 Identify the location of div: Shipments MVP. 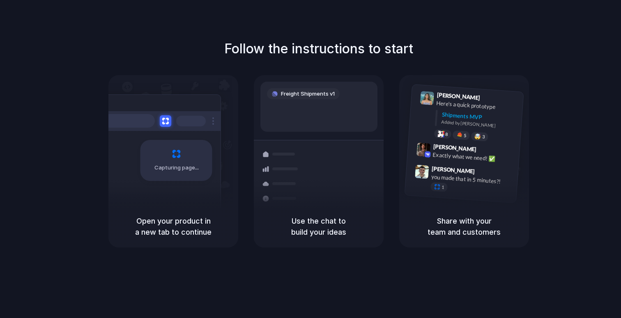
(479, 117).